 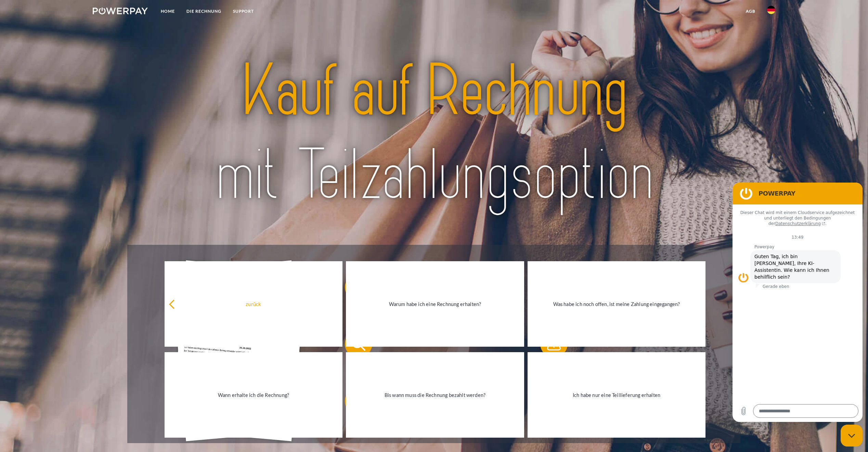 I want to click on p: 13:49, so click(x=65, y=55).